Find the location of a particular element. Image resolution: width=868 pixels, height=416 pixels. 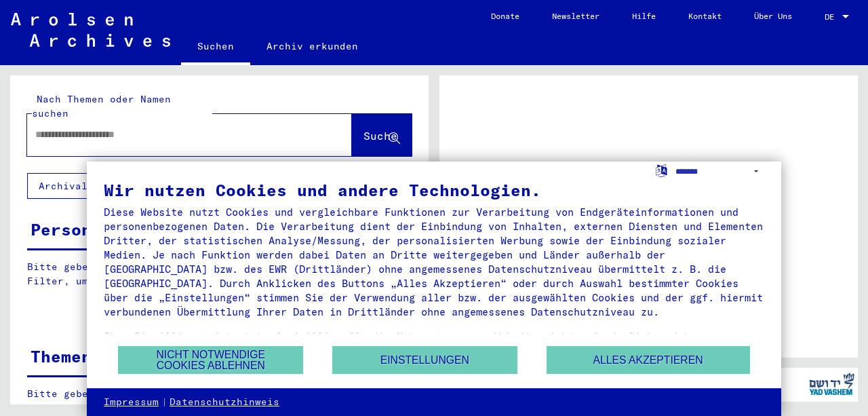

a: Suchen is located at coordinates (215, 47).